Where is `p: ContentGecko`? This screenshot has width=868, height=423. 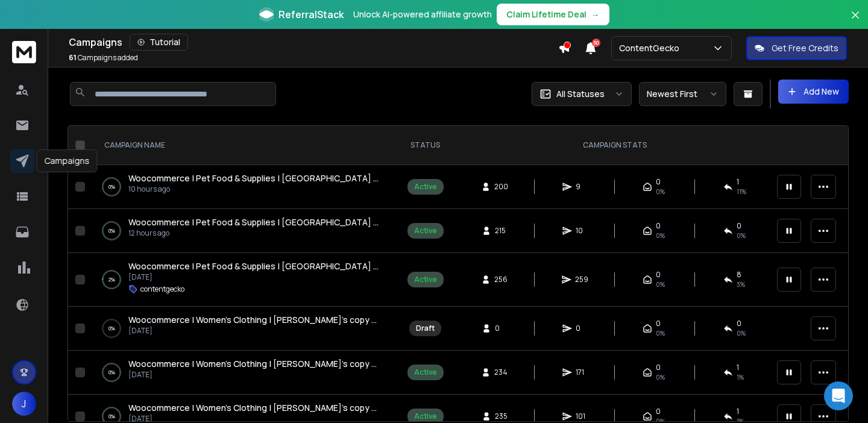 p: ContentGecko is located at coordinates (651, 48).